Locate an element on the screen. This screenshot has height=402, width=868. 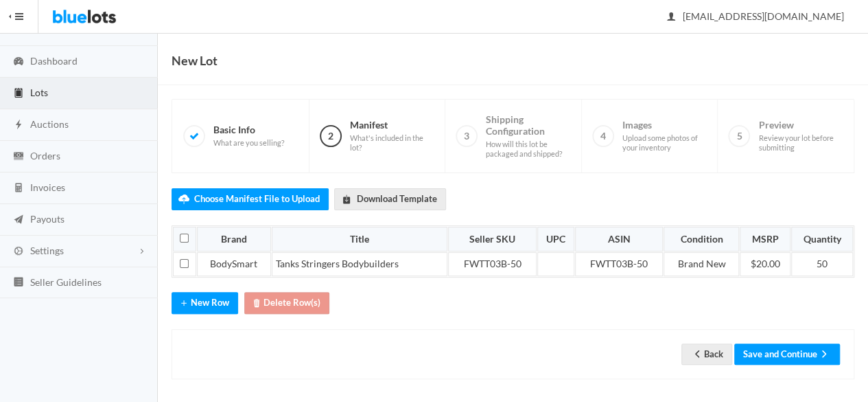
span: How will this lot be packaged and shipped? is located at coordinates (527, 148).